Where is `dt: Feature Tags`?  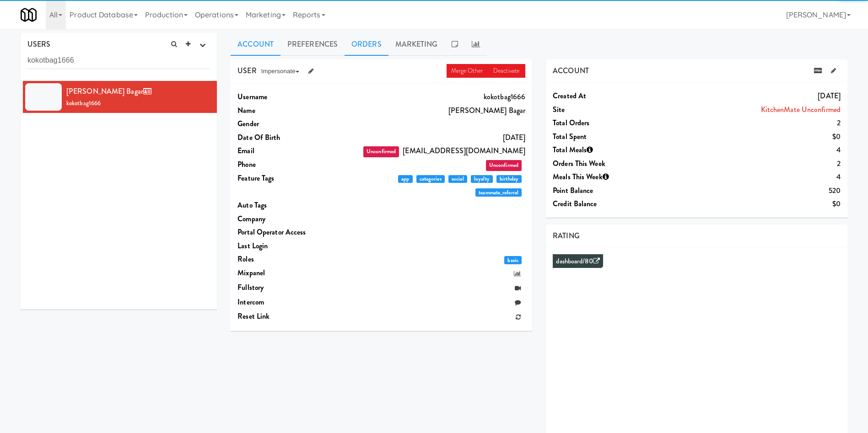 dt: Feature Tags is located at coordinates (295, 178).